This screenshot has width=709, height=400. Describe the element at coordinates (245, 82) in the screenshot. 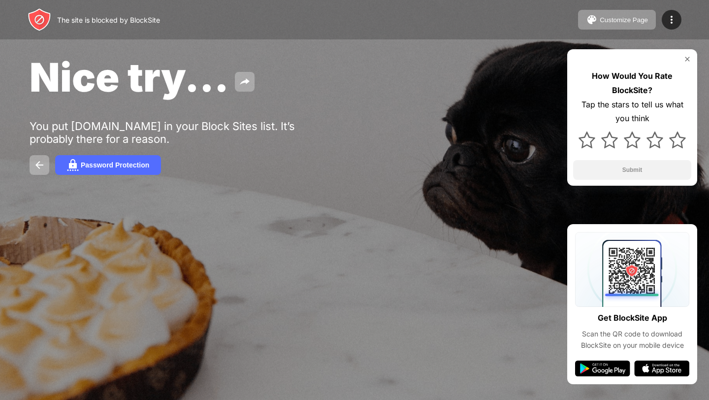

I see `img: share.svg` at that location.